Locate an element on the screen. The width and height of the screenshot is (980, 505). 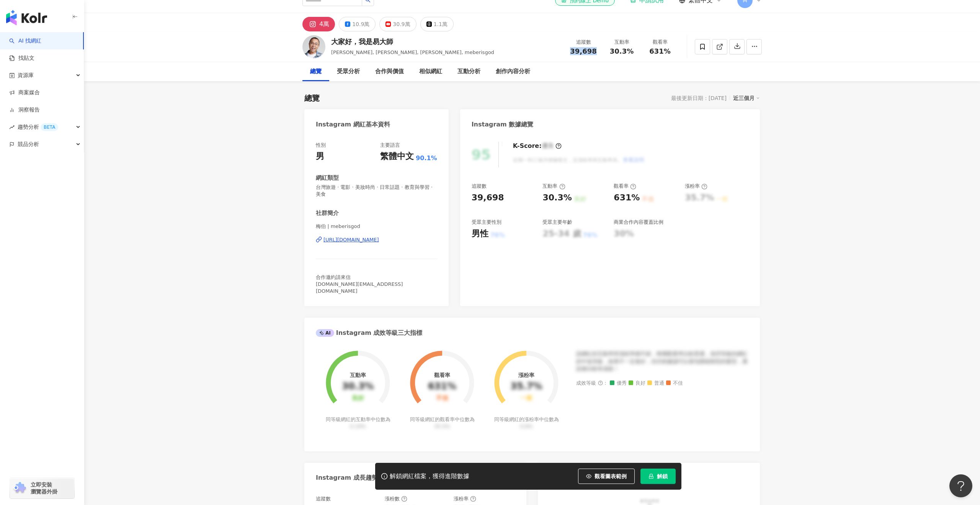
div: K-Score : is located at coordinates (537, 146).